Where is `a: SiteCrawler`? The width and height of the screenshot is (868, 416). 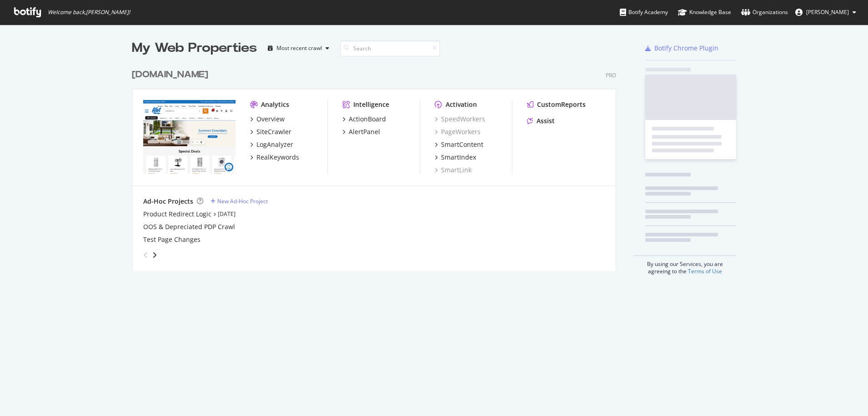
a: SiteCrawler is located at coordinates (270, 132).